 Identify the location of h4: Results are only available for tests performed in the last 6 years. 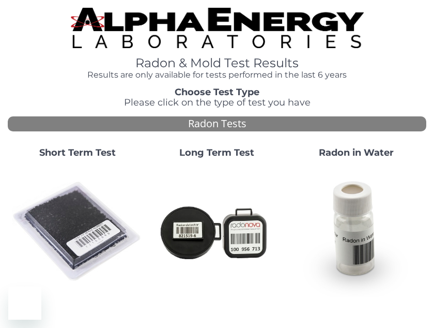
(217, 75).